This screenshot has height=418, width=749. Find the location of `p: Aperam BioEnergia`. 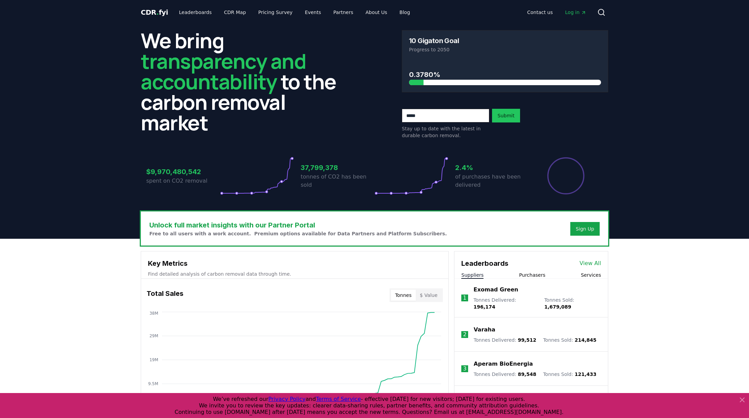

p: Aperam BioEnergia is located at coordinates (503, 364).